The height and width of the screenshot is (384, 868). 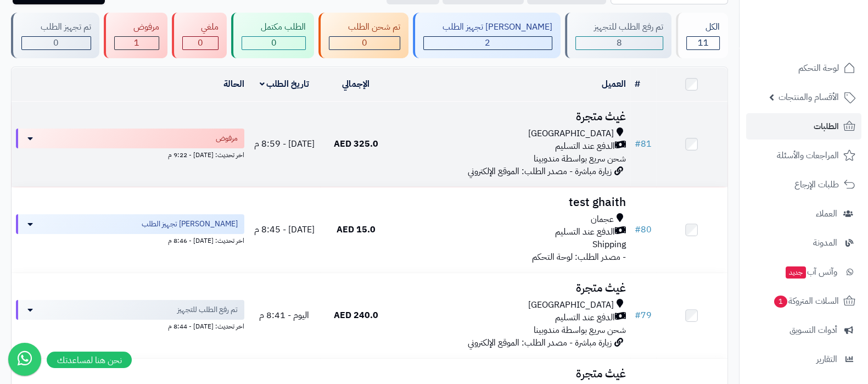 I want to click on a: العميل, so click(x=614, y=84).